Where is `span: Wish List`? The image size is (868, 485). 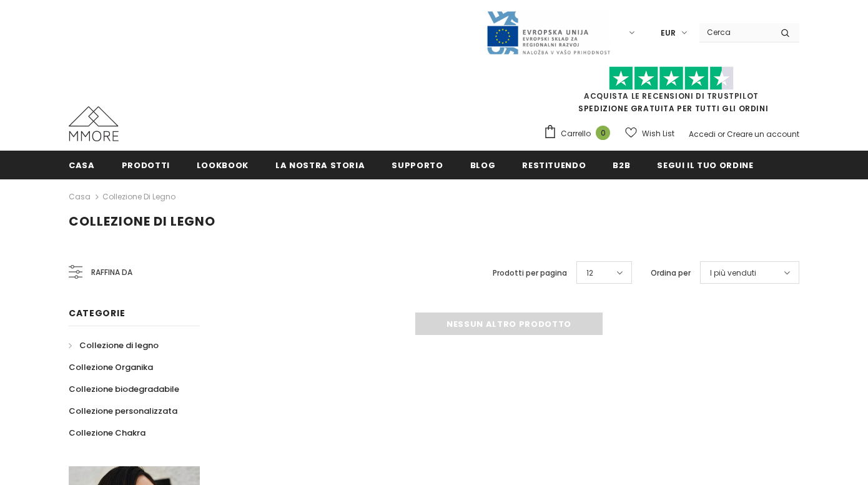
span: Wish List is located at coordinates (659, 134).